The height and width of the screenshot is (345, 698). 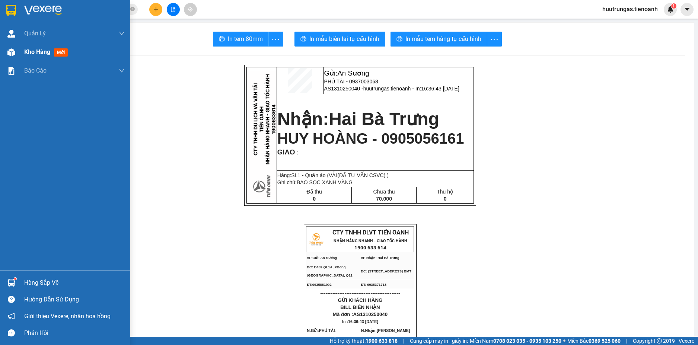 What do you see at coordinates (371, 139) in the screenshot?
I see `span: HUY HOÀNG - 0905056161` at bounding box center [371, 139].